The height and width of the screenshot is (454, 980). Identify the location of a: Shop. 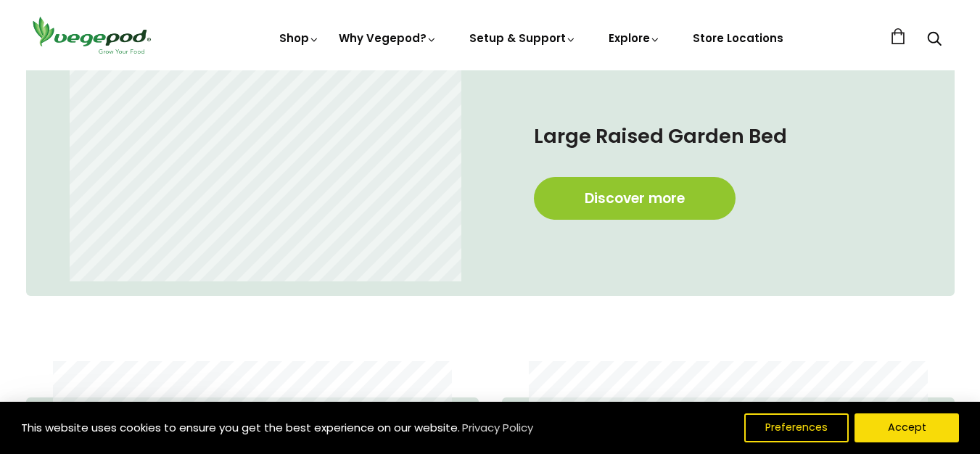
(300, 38).